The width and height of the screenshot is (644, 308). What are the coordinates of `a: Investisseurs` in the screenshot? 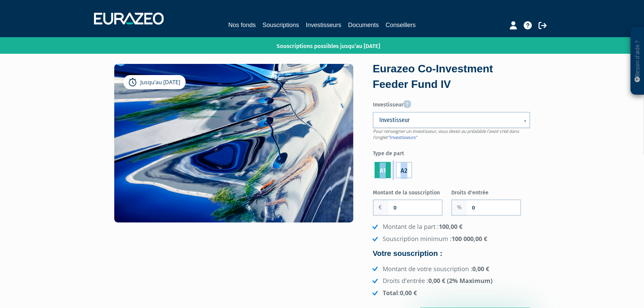 It's located at (323, 25).